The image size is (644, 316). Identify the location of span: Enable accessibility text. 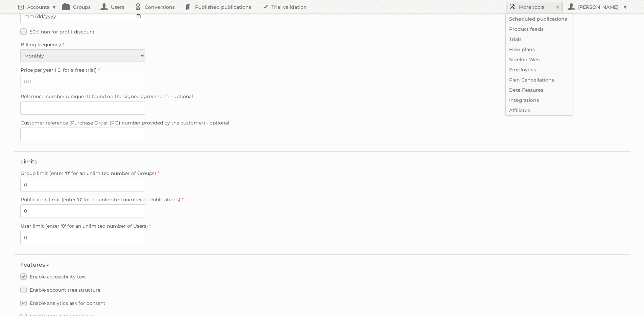
(58, 277).